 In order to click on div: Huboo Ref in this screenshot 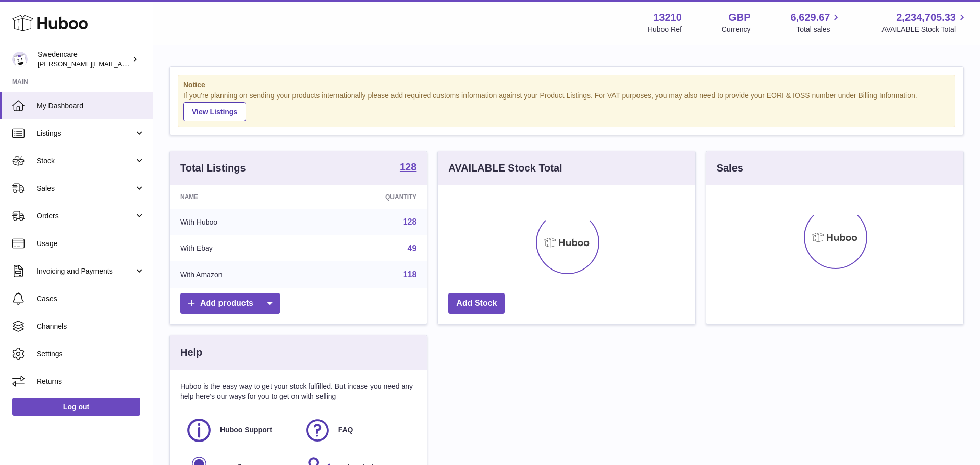, I will do `click(664, 29)`.